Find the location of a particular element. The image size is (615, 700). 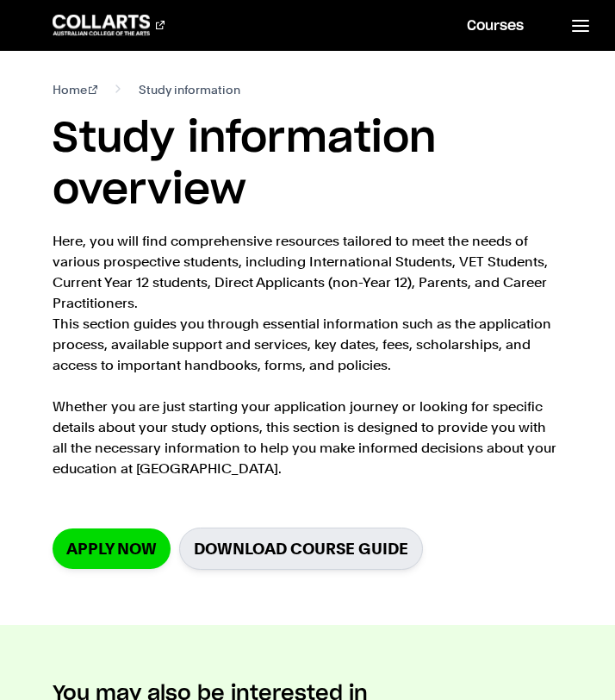

span: Study information is located at coordinates (189, 90).